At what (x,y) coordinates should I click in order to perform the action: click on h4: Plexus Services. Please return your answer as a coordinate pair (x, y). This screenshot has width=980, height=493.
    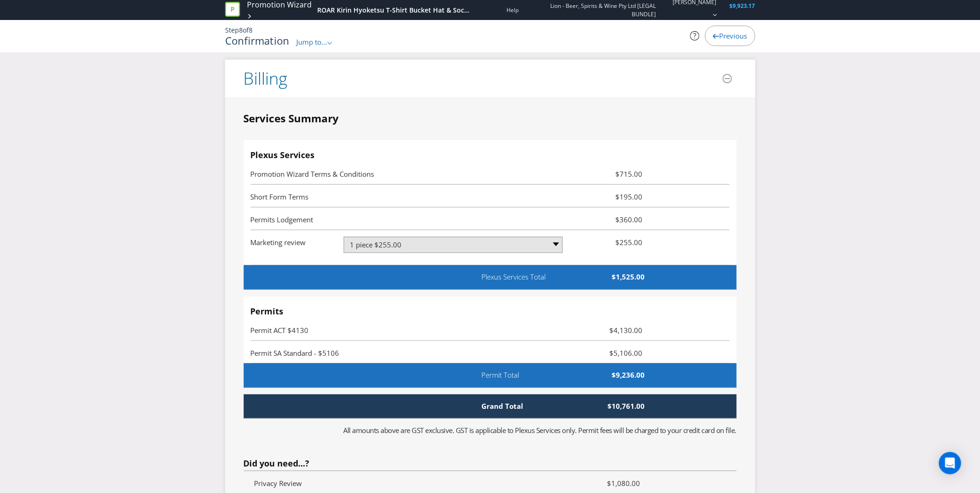
    Looking at the image, I should click on (490, 155).